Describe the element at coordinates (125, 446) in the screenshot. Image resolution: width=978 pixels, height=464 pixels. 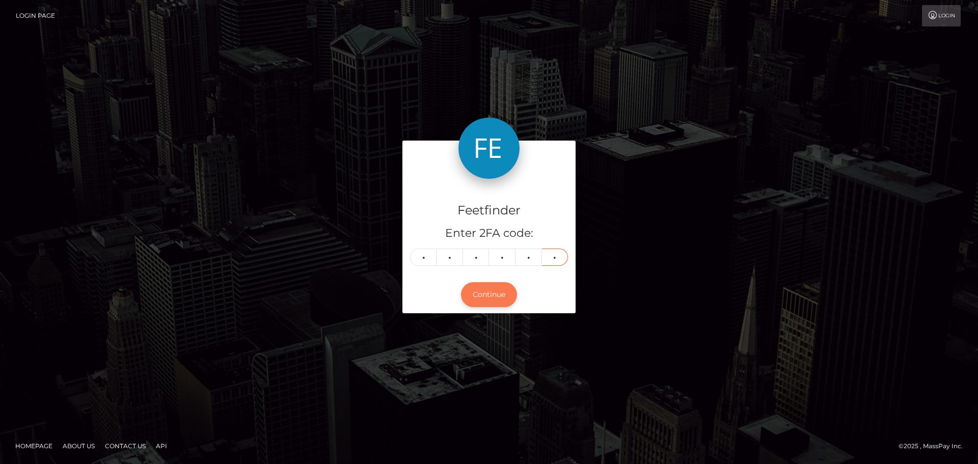
I see `a: Contact Us` at that location.